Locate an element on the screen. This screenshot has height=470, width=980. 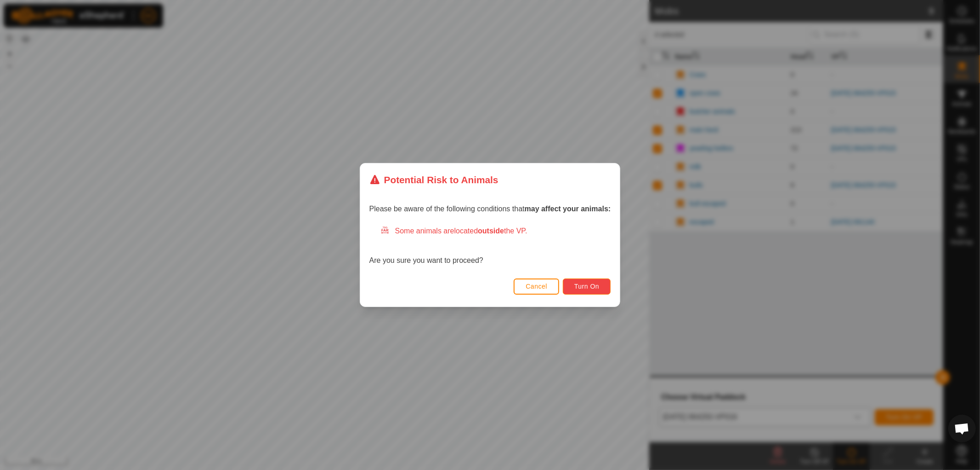
div: Open chat is located at coordinates (963, 428).